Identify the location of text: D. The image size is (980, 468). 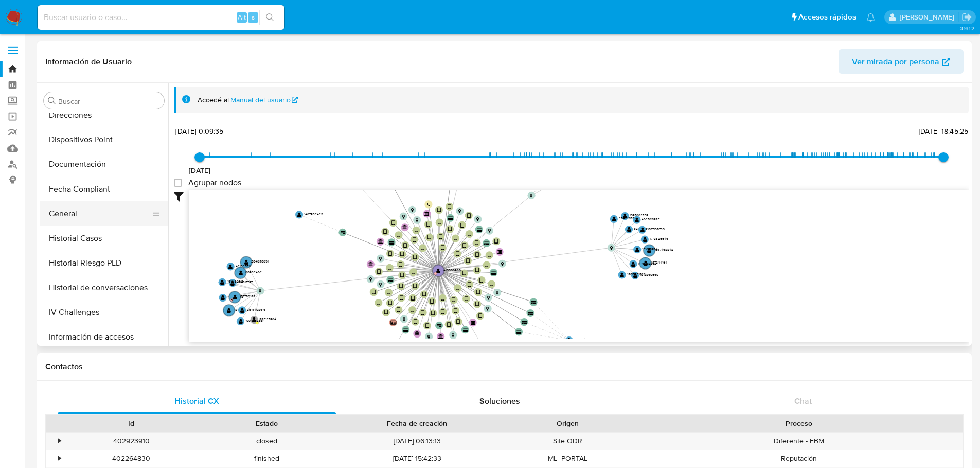
(436, 273).